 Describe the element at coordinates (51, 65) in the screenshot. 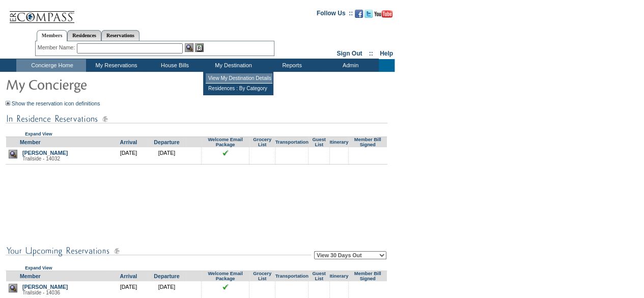

I see `td: Concierge Home` at that location.